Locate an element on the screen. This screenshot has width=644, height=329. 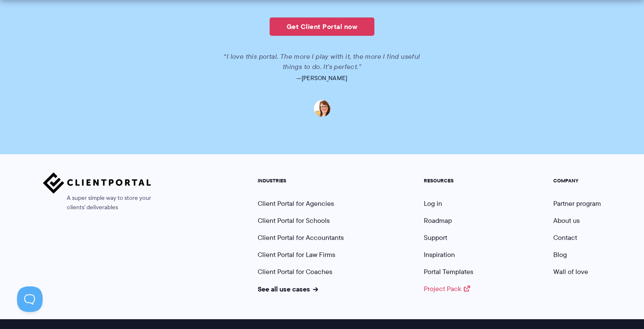
a: Portal Templates is located at coordinates (448, 272).